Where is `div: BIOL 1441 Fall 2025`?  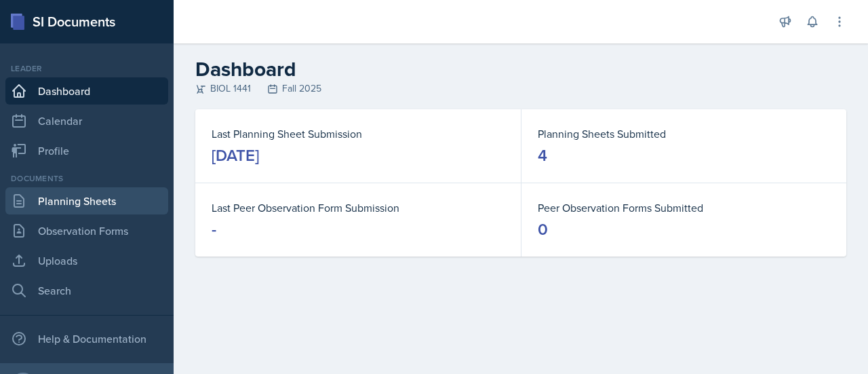
div: BIOL 1441 Fall 2025 is located at coordinates (521, 88).